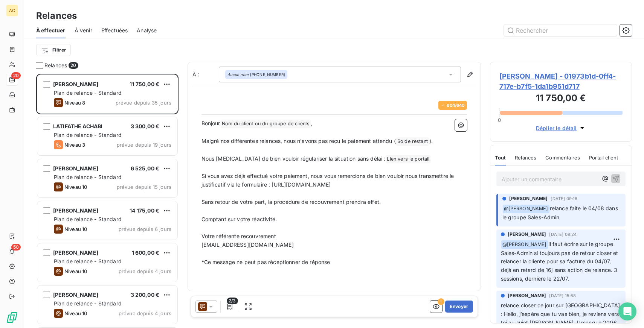 The height and width of the screenshot is (328, 644). I want to click on span: 6 525,00 €, so click(145, 168).